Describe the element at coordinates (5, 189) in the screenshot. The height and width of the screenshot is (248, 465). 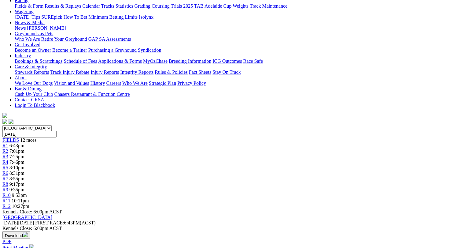
I see `span: R9` at that location.